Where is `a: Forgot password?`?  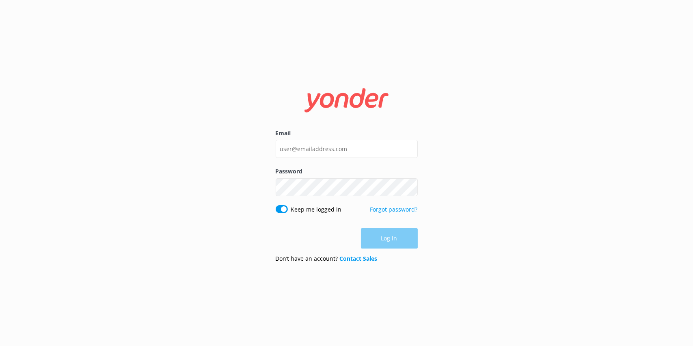 a: Forgot password? is located at coordinates (394, 209).